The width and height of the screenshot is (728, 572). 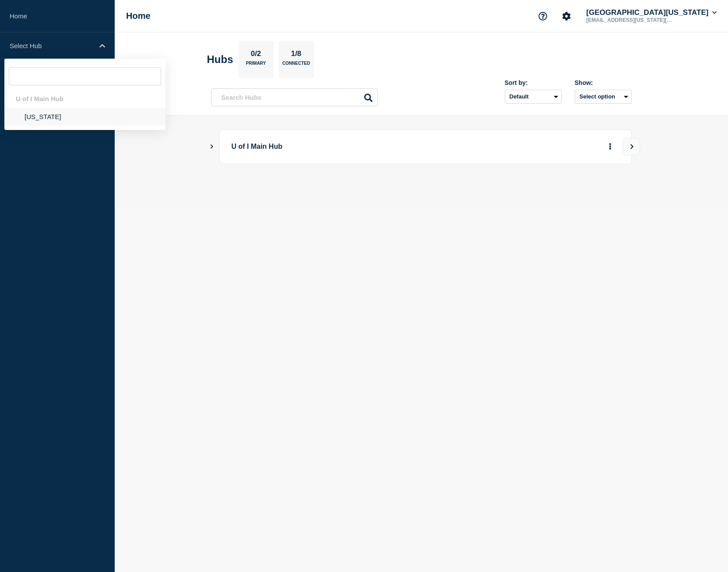 What do you see at coordinates (296, 65) in the screenshot?
I see `p: Connected` at bounding box center [296, 65].